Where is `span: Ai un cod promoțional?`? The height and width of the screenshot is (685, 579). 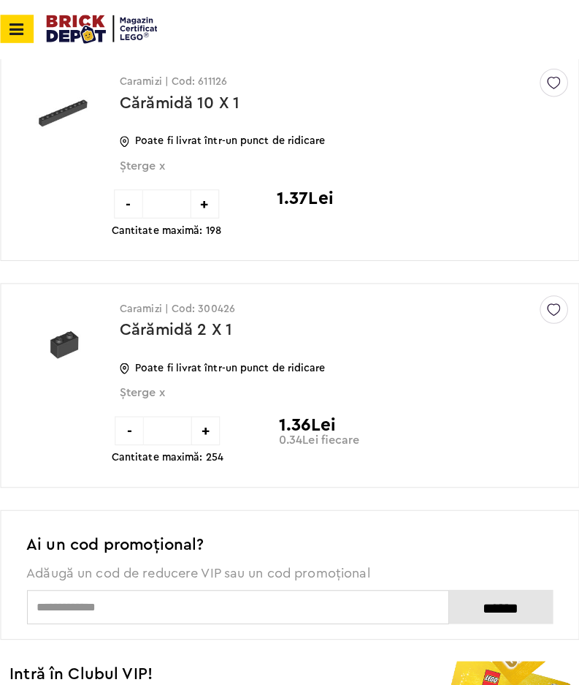
span: Ai un cod promoțional? is located at coordinates (118, 537).